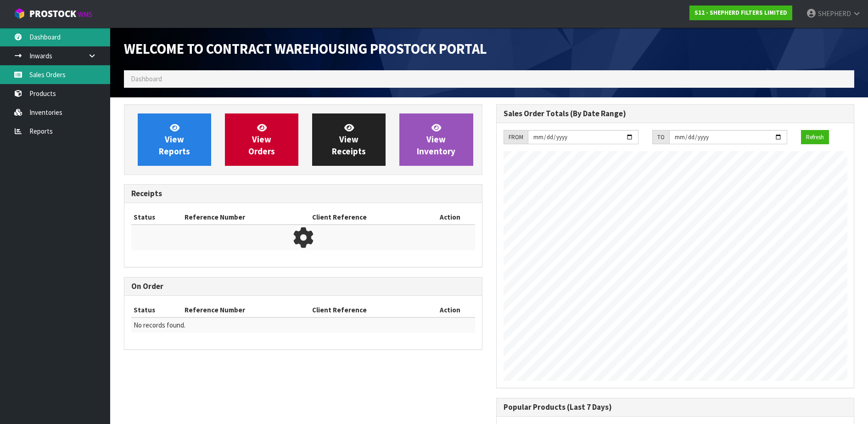  I want to click on button: Refresh, so click(815, 137).